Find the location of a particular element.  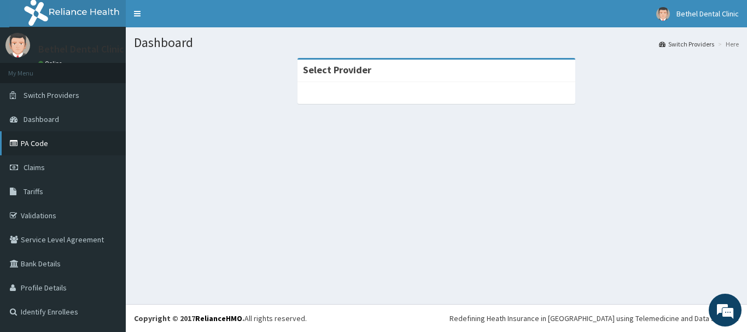

strong: Select Provider is located at coordinates (337, 69).